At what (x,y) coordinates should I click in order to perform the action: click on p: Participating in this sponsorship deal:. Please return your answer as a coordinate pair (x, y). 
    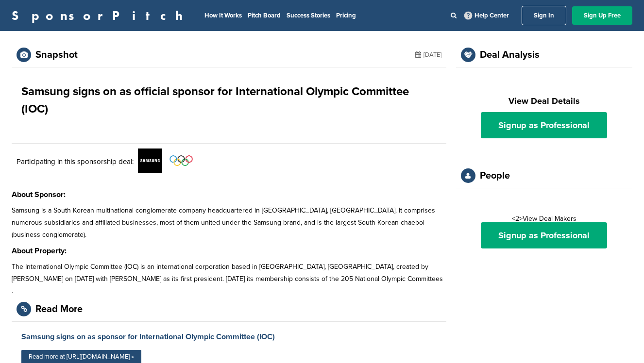
    Looking at the image, I should click on (75, 161).